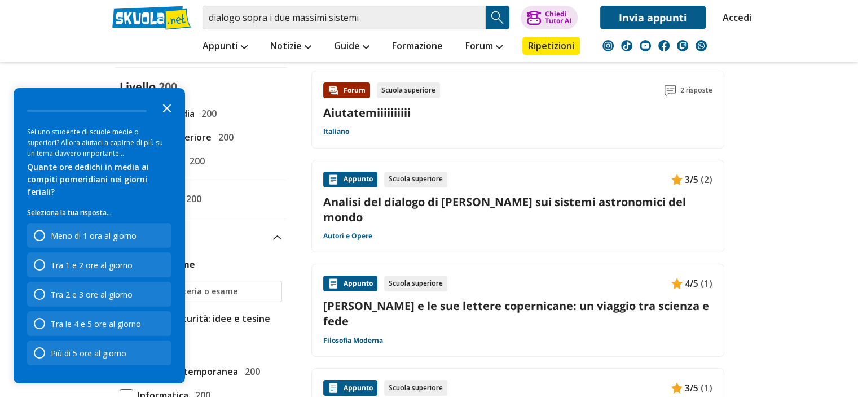 This screenshot has width=858, height=397. What do you see at coordinates (608, 46) in the screenshot?
I see `img: instagram` at bounding box center [608, 46].